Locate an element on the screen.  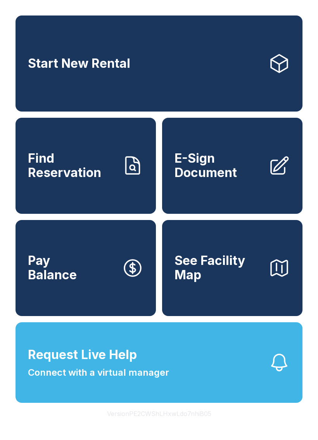
span: E-Sign Document is located at coordinates (218, 166).